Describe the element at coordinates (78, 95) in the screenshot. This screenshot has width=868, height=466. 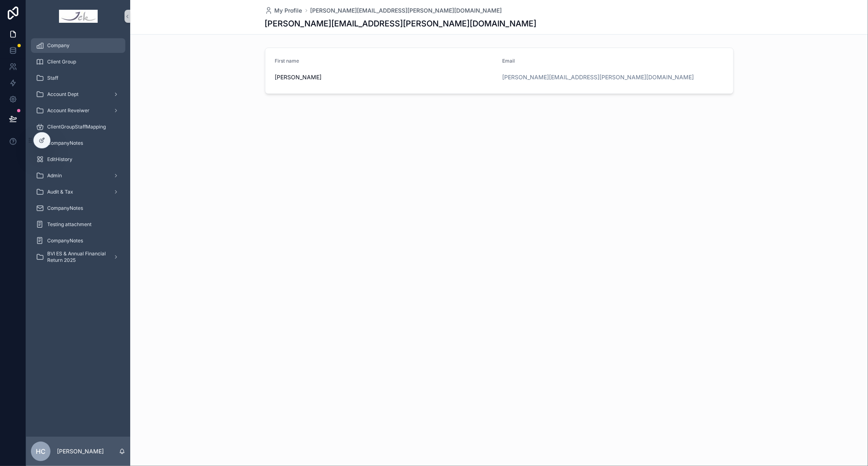
I see `a: Account Dept` at that location.